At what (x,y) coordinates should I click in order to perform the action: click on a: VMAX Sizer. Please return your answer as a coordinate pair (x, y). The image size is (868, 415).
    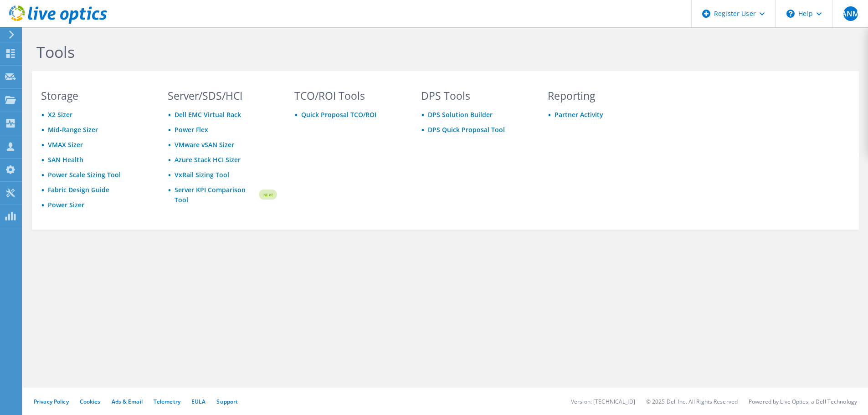
    Looking at the image, I should click on (65, 145).